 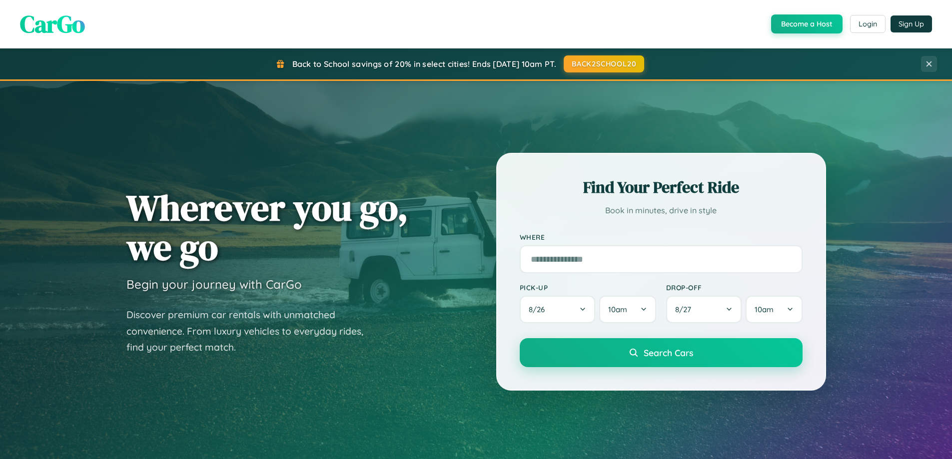 What do you see at coordinates (661, 237) in the screenshot?
I see `label: Where` at bounding box center [661, 237].